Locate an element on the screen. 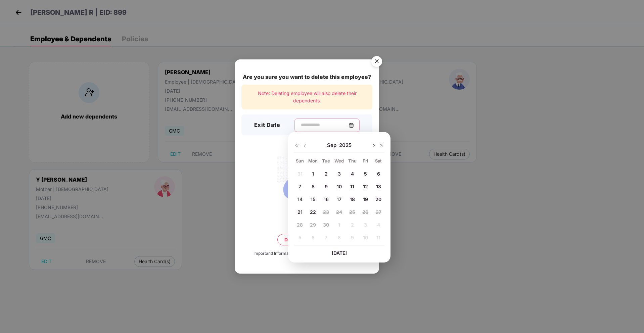 Image resolution: width=644 pixels, height=333 pixels. h3: Exit Date is located at coordinates (267, 125).